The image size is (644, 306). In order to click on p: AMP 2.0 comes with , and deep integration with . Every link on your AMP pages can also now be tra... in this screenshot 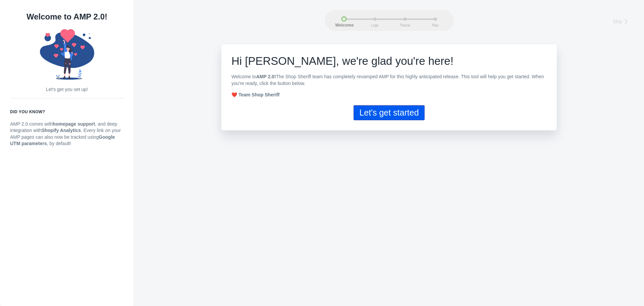, I will do `click(67, 134)`.